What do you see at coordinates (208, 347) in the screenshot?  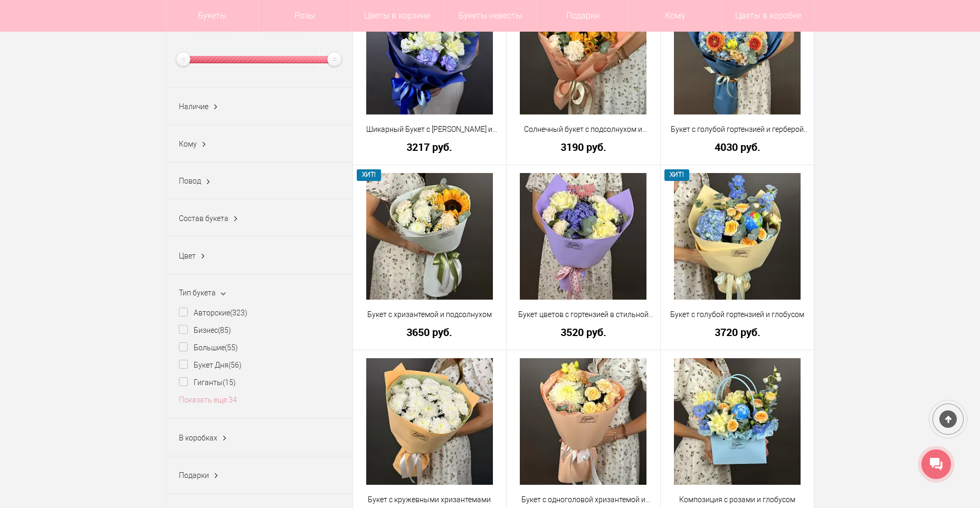 I see `label: Большие` at bounding box center [208, 347].